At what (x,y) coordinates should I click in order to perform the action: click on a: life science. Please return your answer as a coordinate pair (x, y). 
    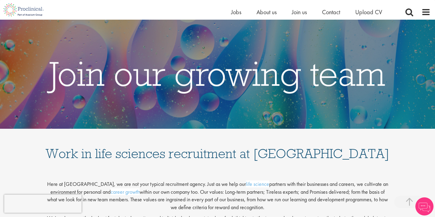
    Looking at the image, I should click on (257, 184).